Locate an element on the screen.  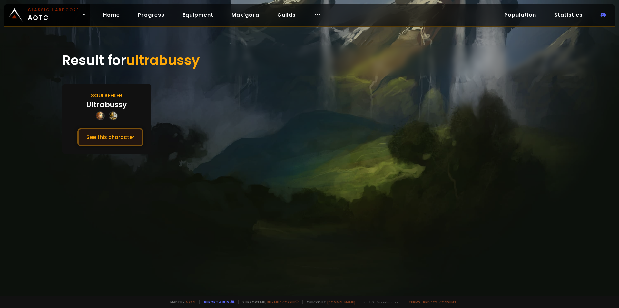
span: Support me, is located at coordinates (268, 302).